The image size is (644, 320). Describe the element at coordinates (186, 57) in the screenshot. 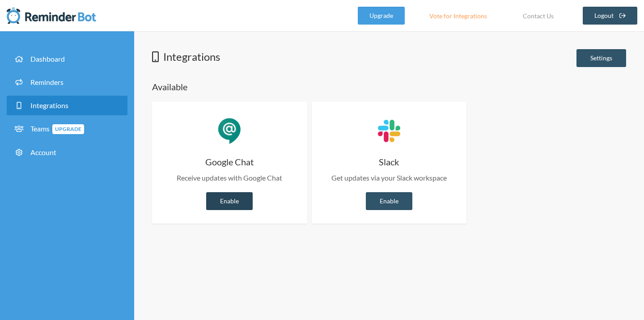

I see `h1: Integrations` at that location.